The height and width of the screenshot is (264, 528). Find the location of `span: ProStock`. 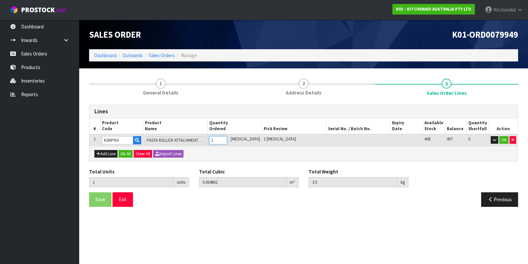

span: ProStock is located at coordinates (38, 10).